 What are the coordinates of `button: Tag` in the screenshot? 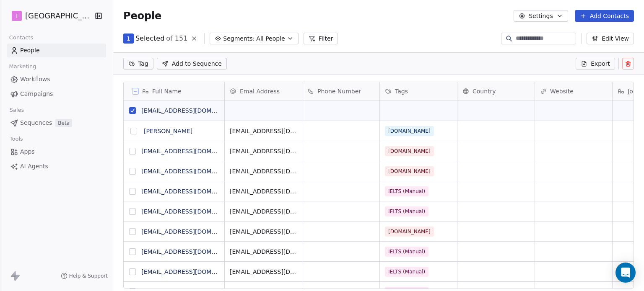 It's located at (138, 63).